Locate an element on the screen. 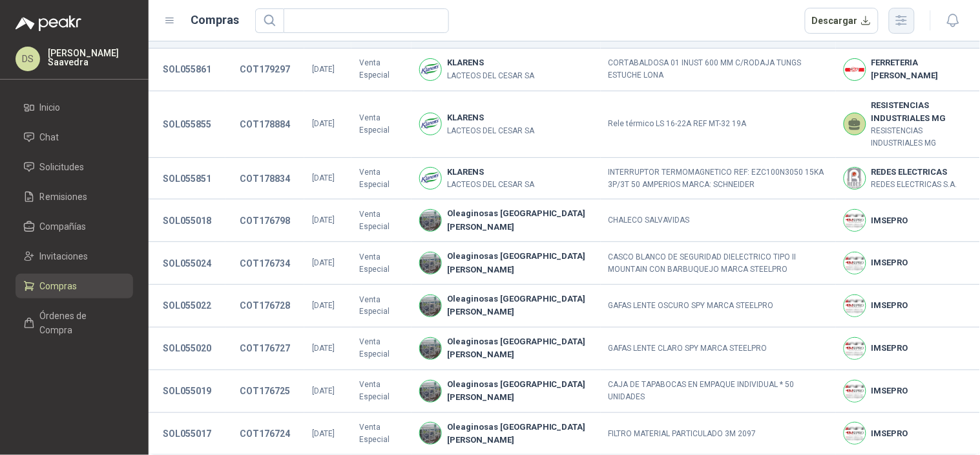  button: COT179297 is located at coordinates (265, 69).